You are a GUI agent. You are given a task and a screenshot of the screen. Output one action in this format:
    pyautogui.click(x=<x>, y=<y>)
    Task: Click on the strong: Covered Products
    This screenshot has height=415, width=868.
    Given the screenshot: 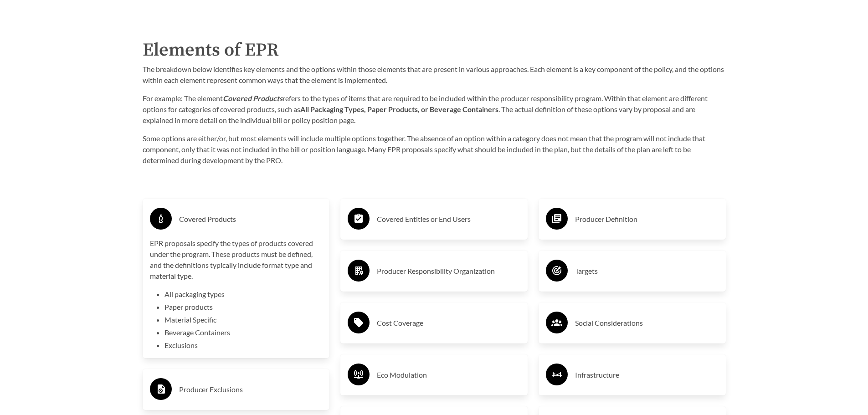 What is the action you would take?
    pyautogui.click(x=253, y=98)
    